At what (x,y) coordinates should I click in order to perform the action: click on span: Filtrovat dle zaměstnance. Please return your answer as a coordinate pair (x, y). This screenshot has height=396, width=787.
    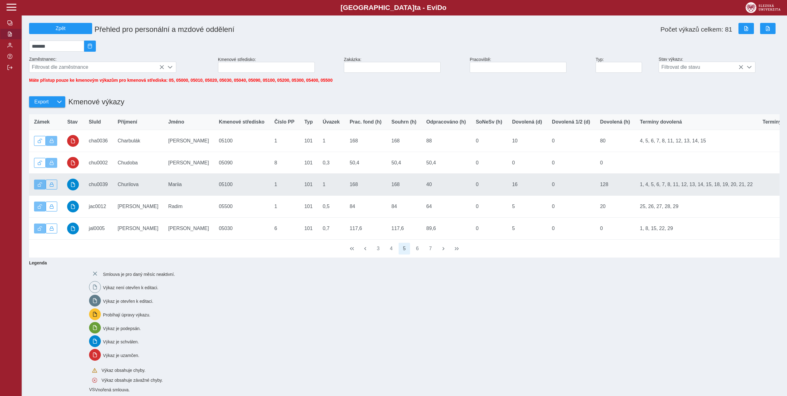
    Looking at the image, I should click on (97, 67).